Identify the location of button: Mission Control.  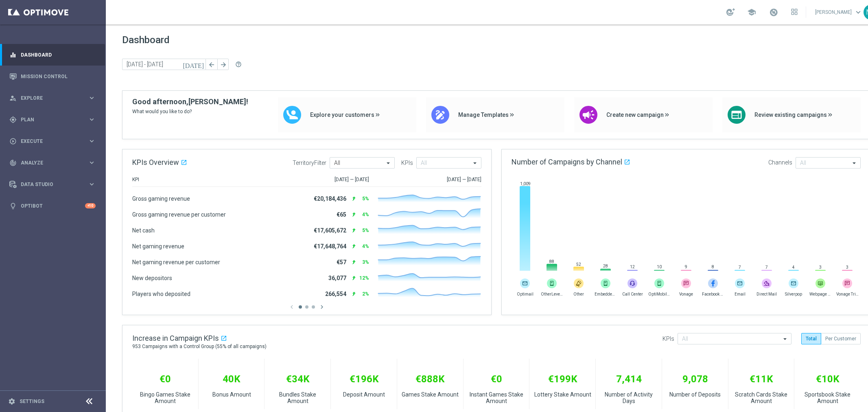
(52, 77).